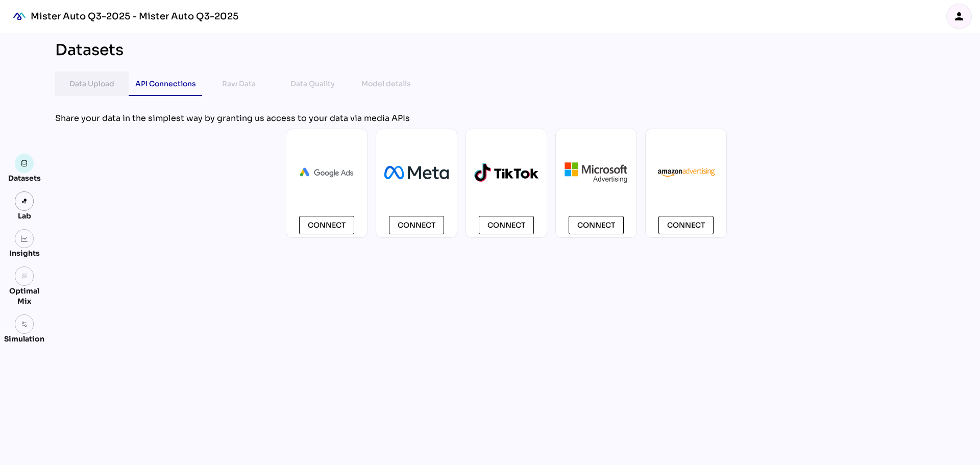 The width and height of the screenshot is (980, 465). What do you see at coordinates (386, 83) in the screenshot?
I see `div: Model details` at bounding box center [386, 83].